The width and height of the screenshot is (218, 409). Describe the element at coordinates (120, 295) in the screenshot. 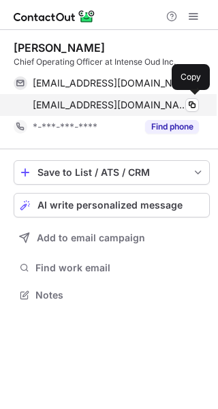

I see `span: Notes` at that location.